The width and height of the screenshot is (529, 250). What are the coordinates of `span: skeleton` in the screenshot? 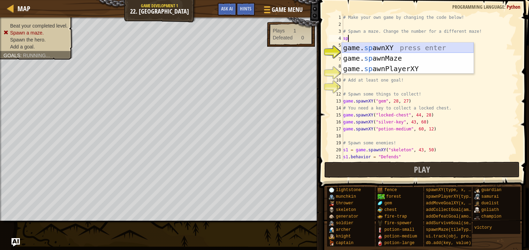 It's located at (346, 210).